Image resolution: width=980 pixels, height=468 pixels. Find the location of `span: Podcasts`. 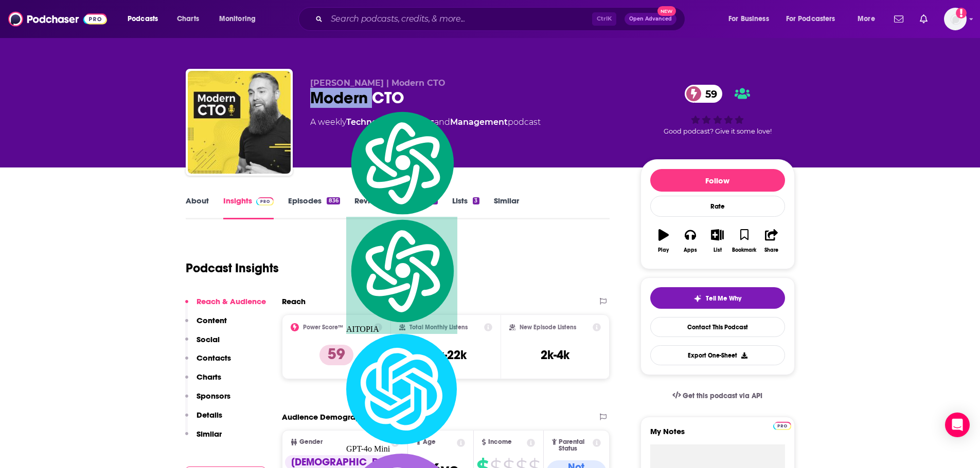

span: Podcasts is located at coordinates (143, 19).